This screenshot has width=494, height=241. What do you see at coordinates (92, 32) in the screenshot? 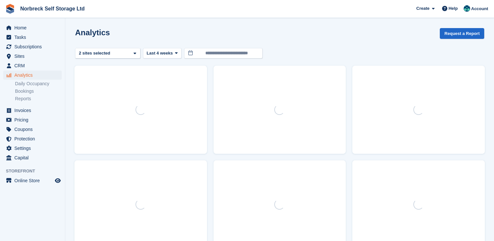
I see `h2: Analytics` at bounding box center [92, 32].